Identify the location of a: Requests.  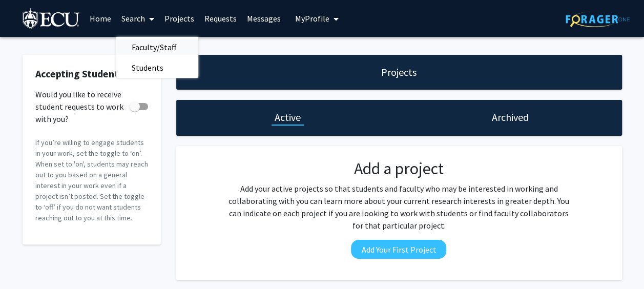
(221, 18).